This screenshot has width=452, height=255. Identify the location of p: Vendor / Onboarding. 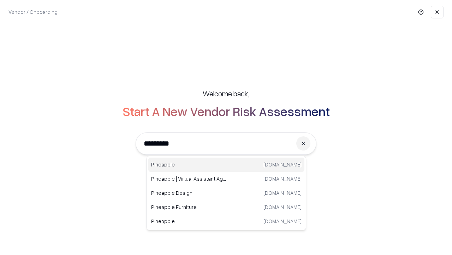
(33, 12).